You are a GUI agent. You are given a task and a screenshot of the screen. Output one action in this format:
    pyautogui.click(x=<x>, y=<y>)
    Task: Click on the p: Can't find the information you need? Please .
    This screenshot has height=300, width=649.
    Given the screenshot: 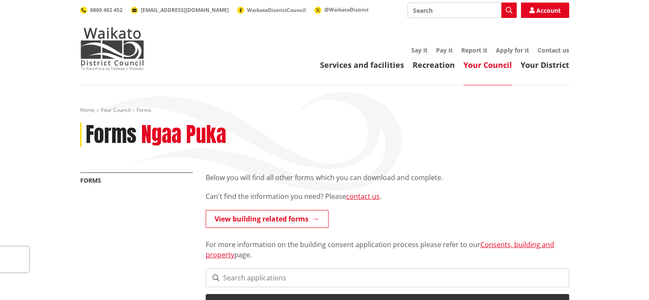 What is the action you would take?
    pyautogui.click(x=387, y=196)
    